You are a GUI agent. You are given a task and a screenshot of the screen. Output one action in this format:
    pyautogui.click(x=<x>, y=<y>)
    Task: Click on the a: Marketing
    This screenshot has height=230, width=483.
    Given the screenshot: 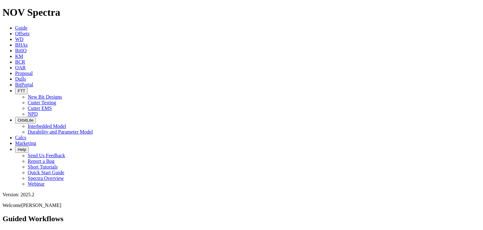 What is the action you would take?
    pyautogui.click(x=25, y=143)
    